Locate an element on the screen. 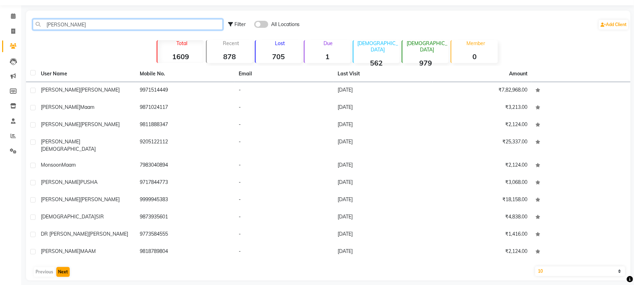  button: Next is located at coordinates (63, 272).